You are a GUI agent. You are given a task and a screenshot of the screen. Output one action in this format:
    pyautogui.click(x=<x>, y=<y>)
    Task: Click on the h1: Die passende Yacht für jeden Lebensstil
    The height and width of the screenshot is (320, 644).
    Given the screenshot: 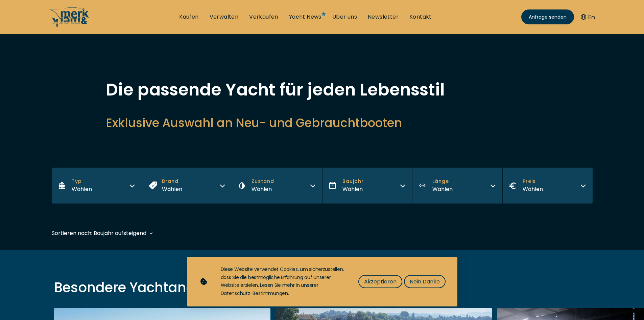 What is the action you would take?
    pyautogui.click(x=322, y=90)
    